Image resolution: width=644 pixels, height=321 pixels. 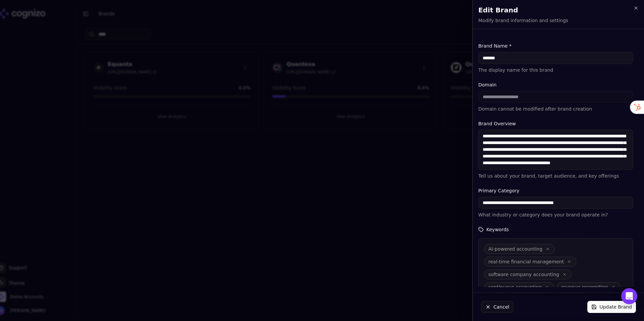 What do you see at coordinates (556, 123) in the screenshot?
I see `label: Brand Overview` at bounding box center [556, 123].